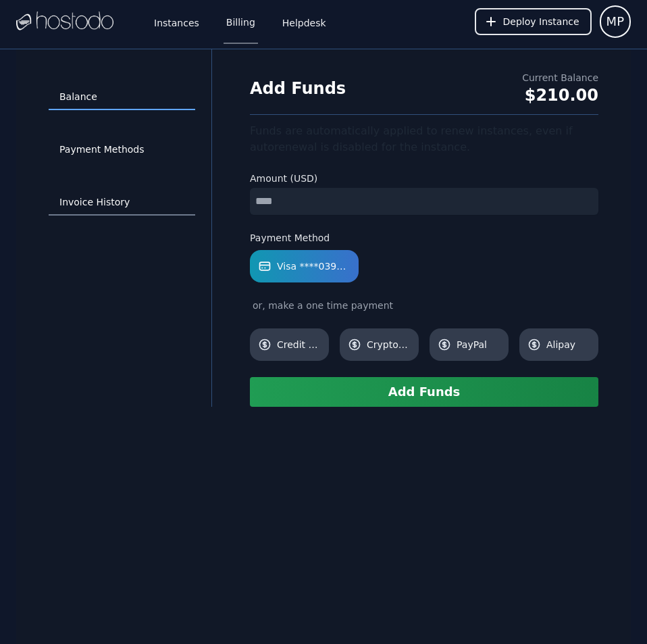 This screenshot has height=644, width=647. Describe the element at coordinates (297, 89) in the screenshot. I see `h1: Add Funds` at that location.